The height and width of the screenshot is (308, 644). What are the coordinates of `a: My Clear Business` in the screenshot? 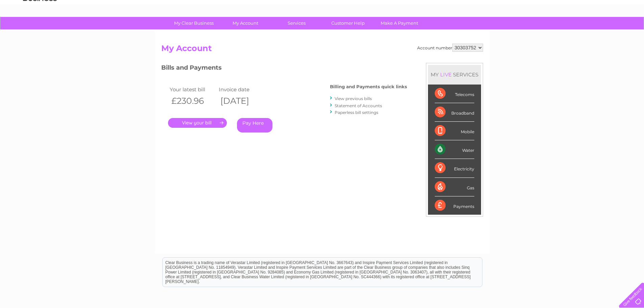 It's located at (194, 23).